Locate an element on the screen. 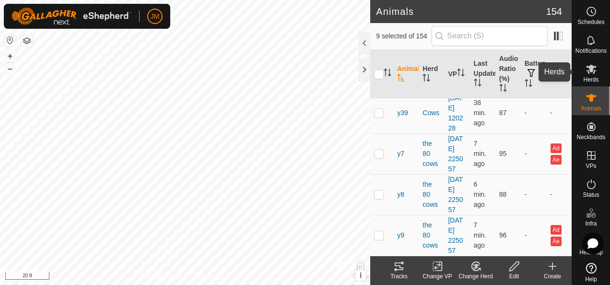 The width and height of the screenshot is (610, 285). th: Audio Ratio (%) is located at coordinates (508, 74).